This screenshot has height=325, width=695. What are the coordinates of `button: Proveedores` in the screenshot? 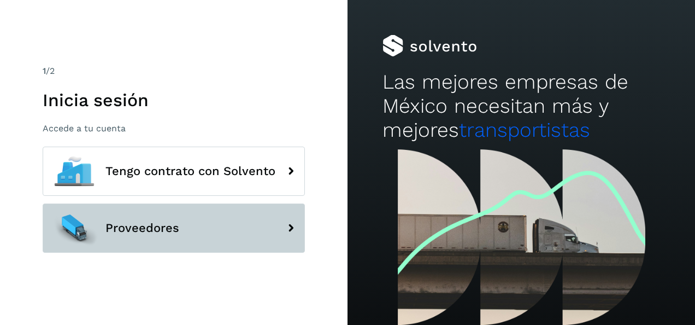 It's located at (174, 228).